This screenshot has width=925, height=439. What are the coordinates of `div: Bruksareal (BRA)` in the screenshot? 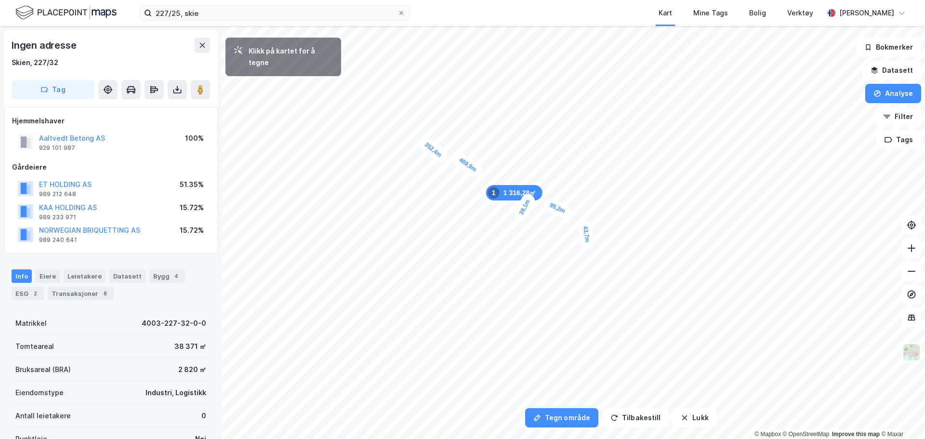 It's located at (43, 370).